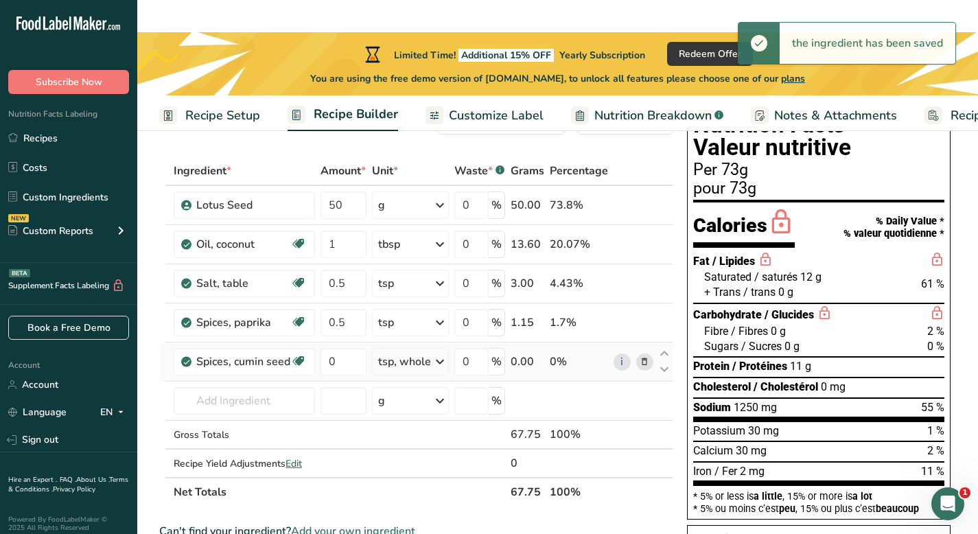 The image size is (978, 534). Describe the element at coordinates (755, 407) in the screenshot. I see `span: 1250 mg` at that location.